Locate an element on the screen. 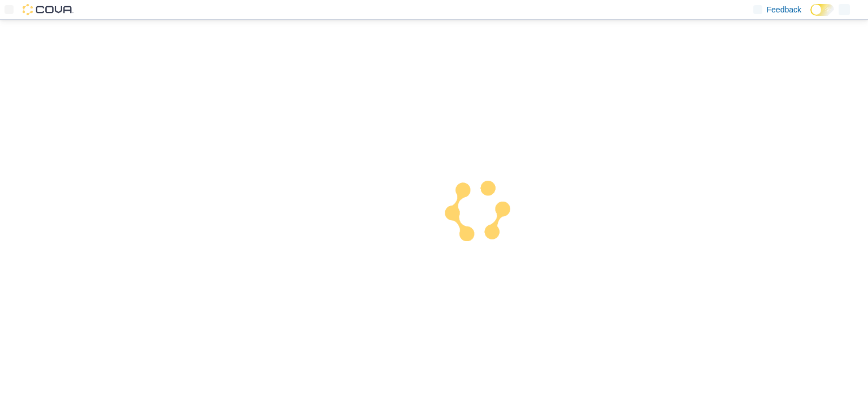  span: Dark Mode is located at coordinates (810, 16).